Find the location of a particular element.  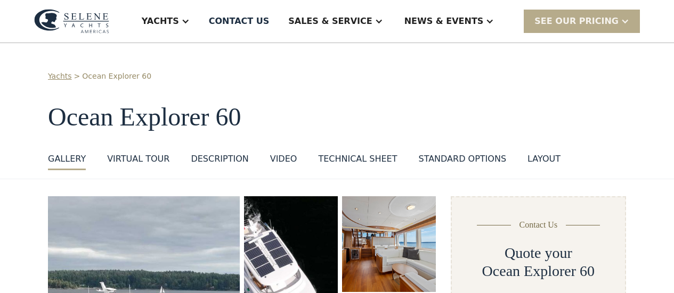

a: Technical sheet is located at coordinates (357, 161).